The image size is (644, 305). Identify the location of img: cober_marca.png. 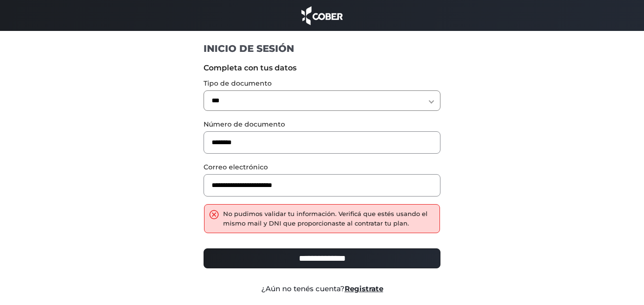
(322, 15).